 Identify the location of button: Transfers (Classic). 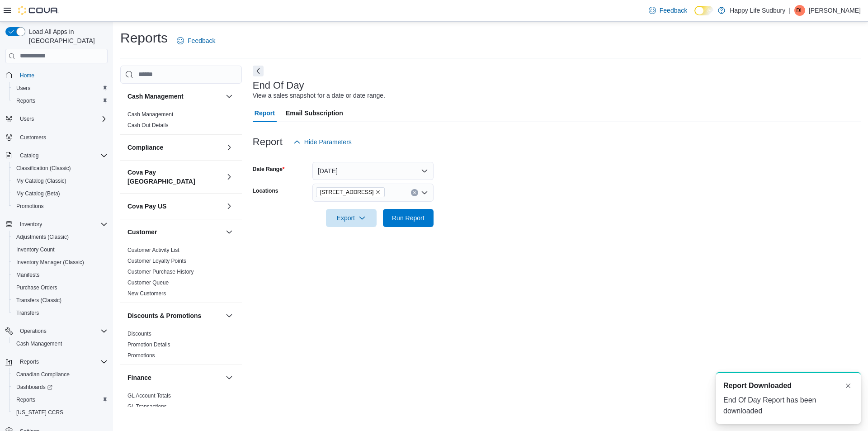
(60, 300).